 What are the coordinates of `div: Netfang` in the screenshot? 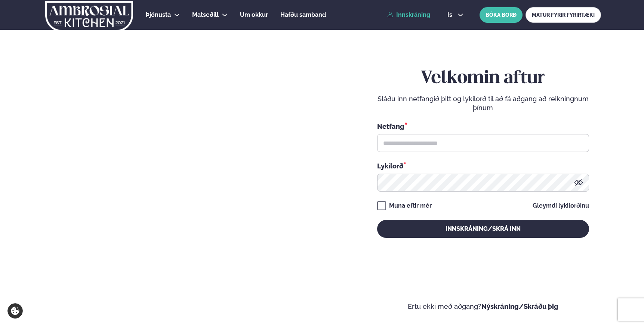 It's located at (483, 126).